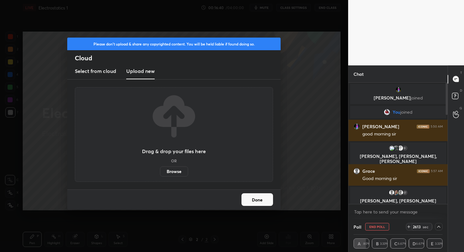 The height and width of the screenshot is (252, 464). I want to click on div: Please don't upload & share any copyrighted content. You will be held liable if found doing so., so click(174, 44).